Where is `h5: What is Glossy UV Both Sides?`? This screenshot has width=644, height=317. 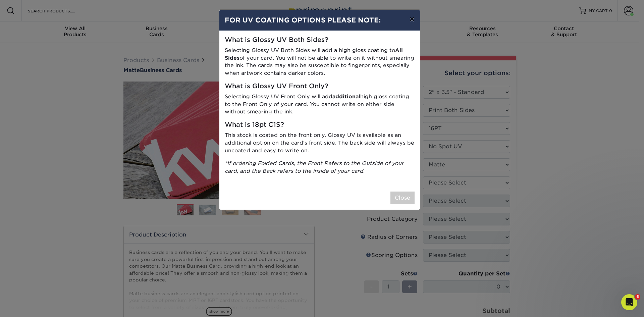 h5: What is Glossy UV Both Sides? is located at coordinates (320, 40).